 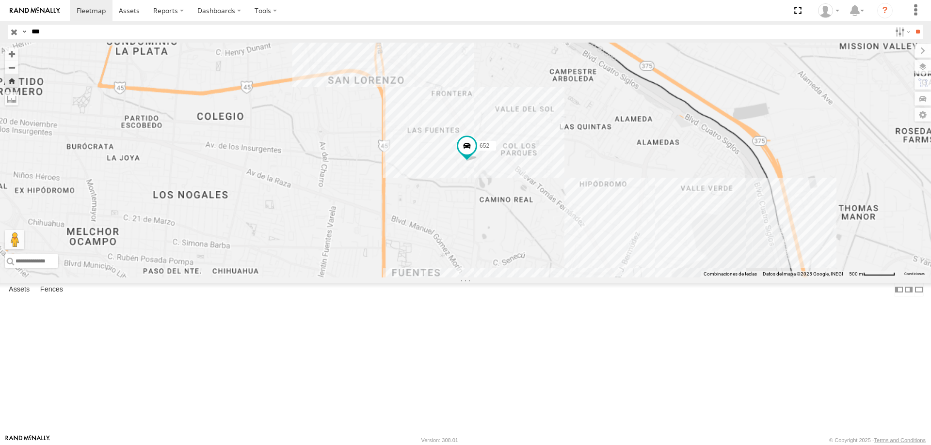 I want to click on button: Combinaciones de teclas, so click(x=730, y=274).